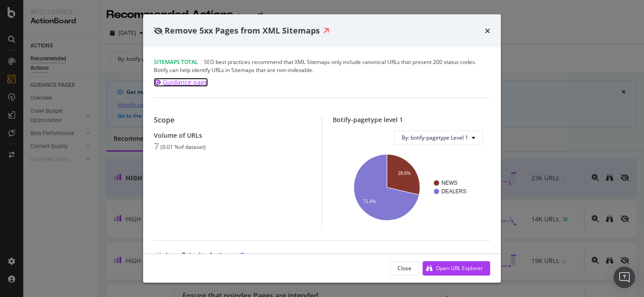  I want to click on text: 28.6%, so click(404, 173).